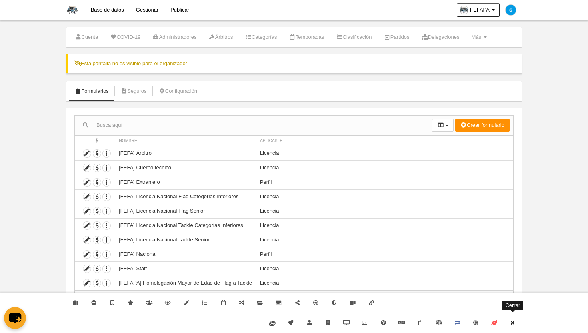 Image resolution: width=588 pixels, height=333 pixels. What do you see at coordinates (15, 318) in the screenshot?
I see `button: chat-button` at bounding box center [15, 318].